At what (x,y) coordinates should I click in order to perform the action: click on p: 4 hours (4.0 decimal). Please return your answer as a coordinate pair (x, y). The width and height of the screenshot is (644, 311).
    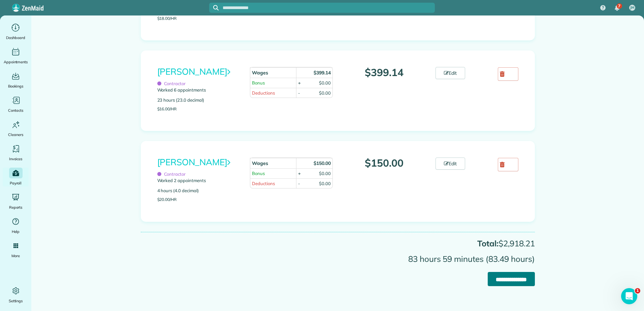
    Looking at the image, I should click on (199, 191).